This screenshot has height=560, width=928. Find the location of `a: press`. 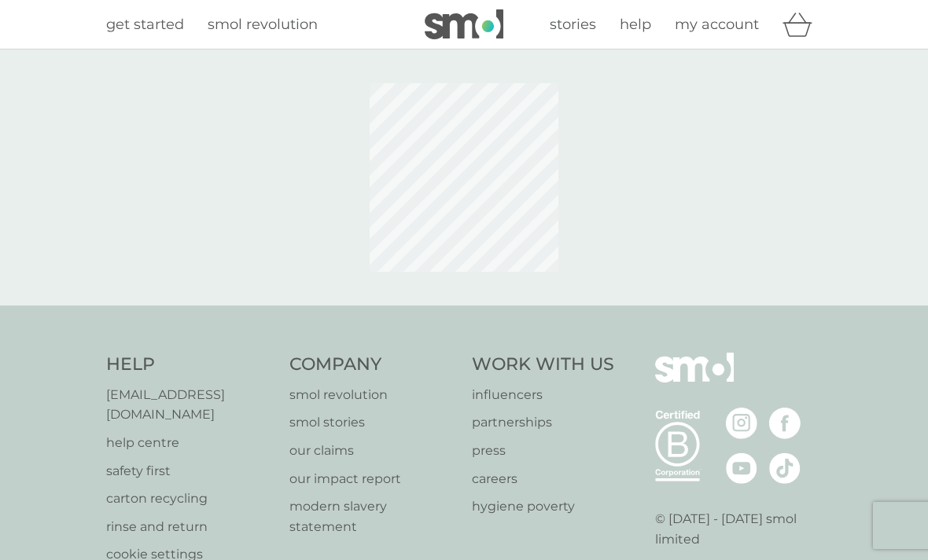

a: press is located at coordinates (543, 451).